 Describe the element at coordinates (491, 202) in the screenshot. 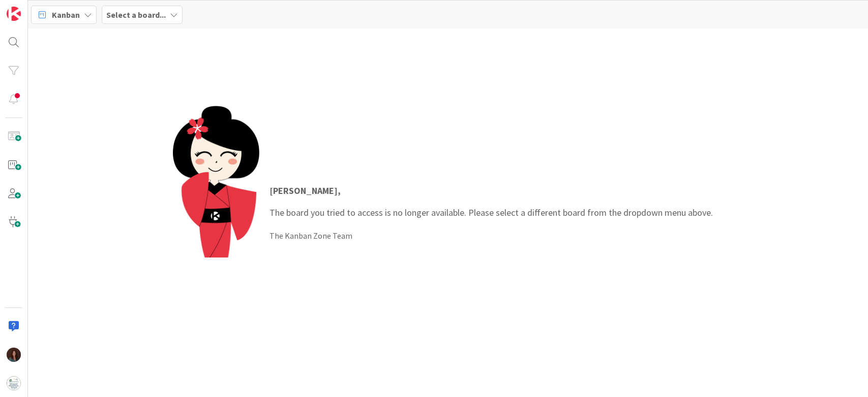

I see `p: The board you tried to access is no longer available. Please select a different board from the dr...` at that location.